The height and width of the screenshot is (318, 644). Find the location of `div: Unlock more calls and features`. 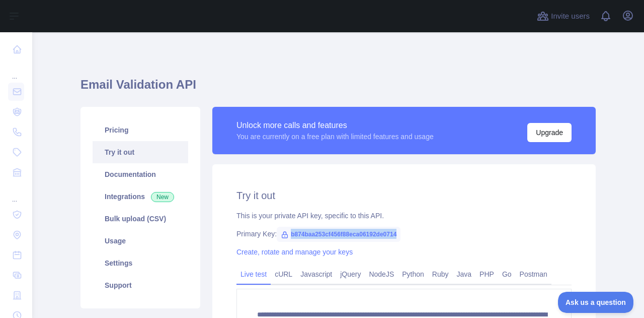

div: Unlock more calls and features is located at coordinates (335, 126).